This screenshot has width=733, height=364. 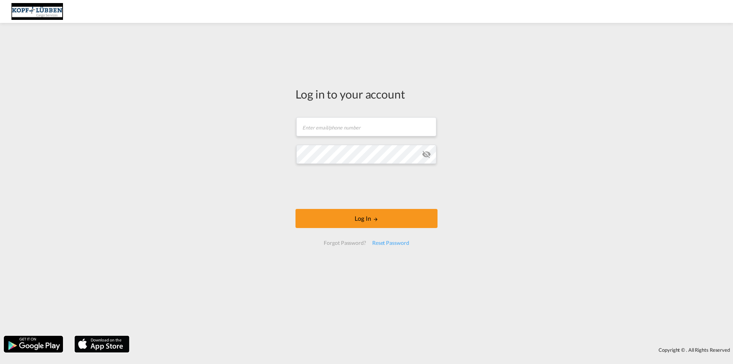 I want to click on div: Log in to your account, so click(x=366, y=94).